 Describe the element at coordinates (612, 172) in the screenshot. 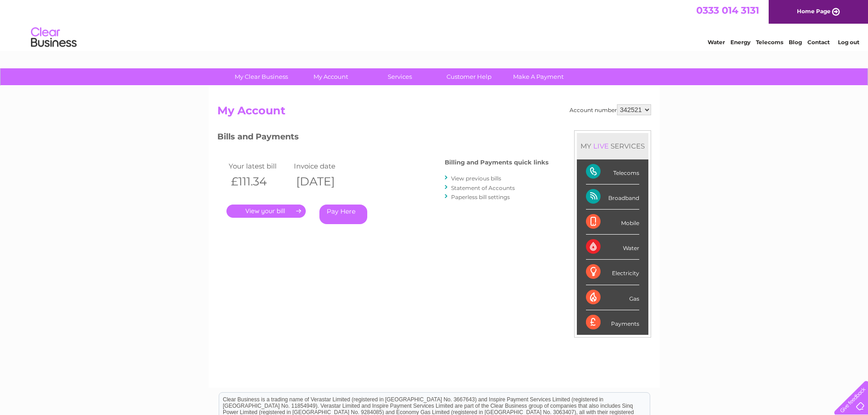

I see `div: Telecoms` at that location.